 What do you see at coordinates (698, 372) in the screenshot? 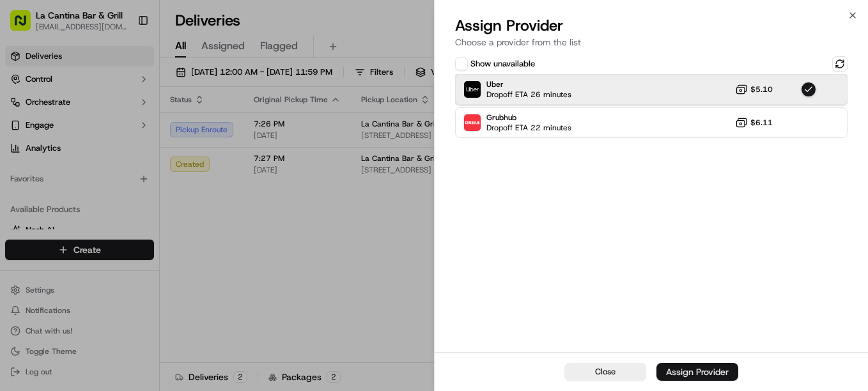
I see `button: Assign Provider` at bounding box center [698, 372].